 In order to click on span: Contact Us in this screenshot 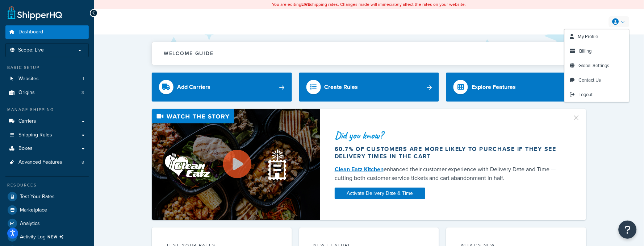, I will do `click(590, 80)`.